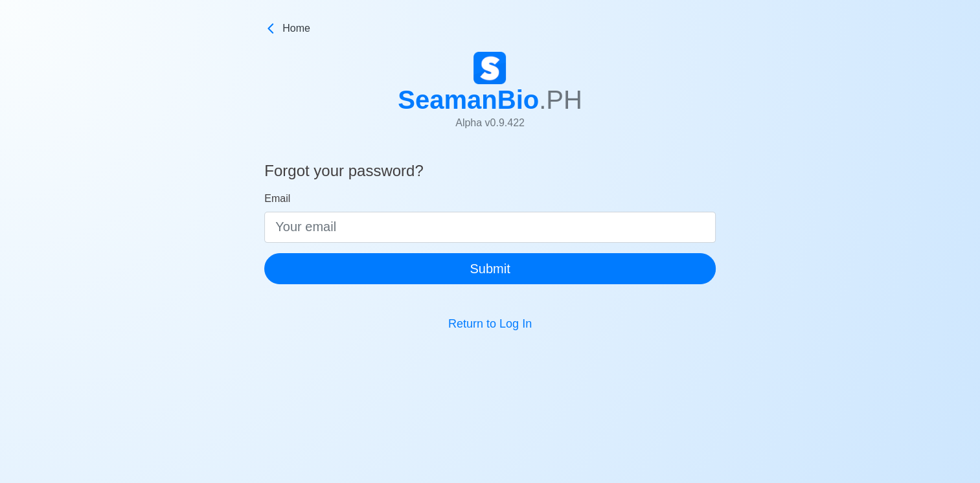 The width and height of the screenshot is (980, 483). I want to click on a: Return to Log In, so click(490, 324).